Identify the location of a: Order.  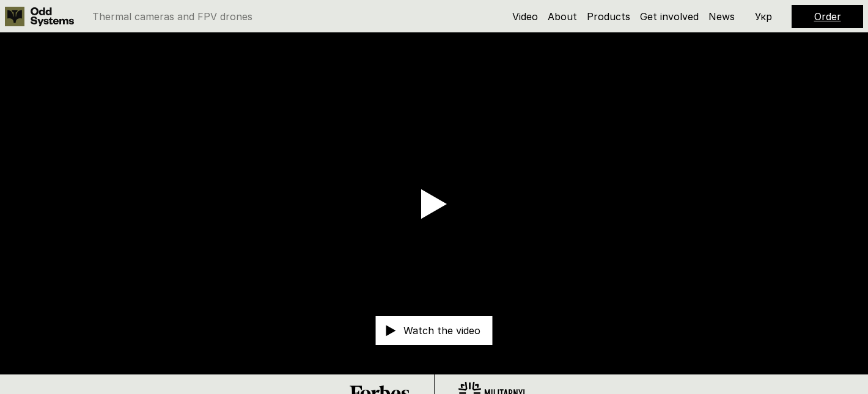
(828, 17).